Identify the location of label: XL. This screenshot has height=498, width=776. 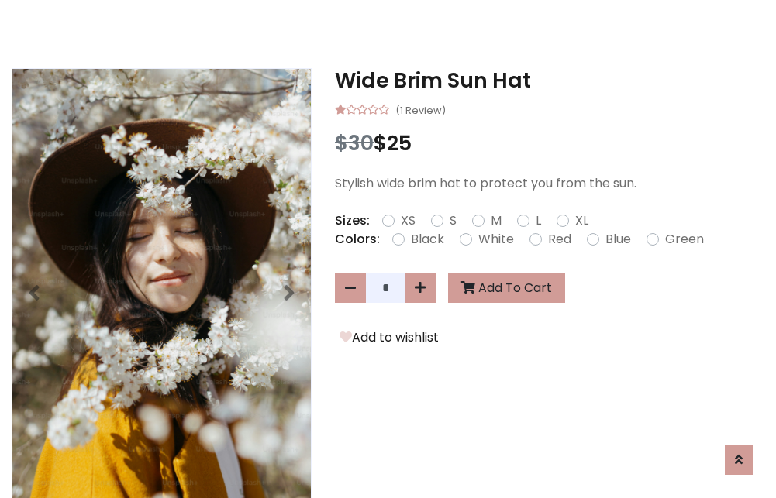
(581, 221).